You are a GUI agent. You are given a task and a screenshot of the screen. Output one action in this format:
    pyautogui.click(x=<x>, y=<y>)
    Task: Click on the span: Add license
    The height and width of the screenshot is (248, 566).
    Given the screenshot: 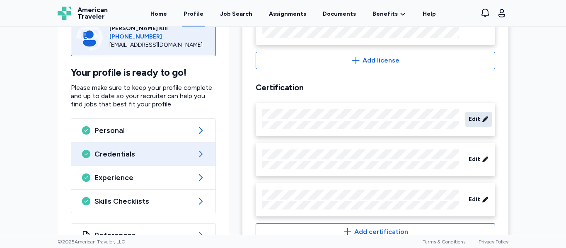 What is the action you would take?
    pyautogui.click(x=381, y=60)
    